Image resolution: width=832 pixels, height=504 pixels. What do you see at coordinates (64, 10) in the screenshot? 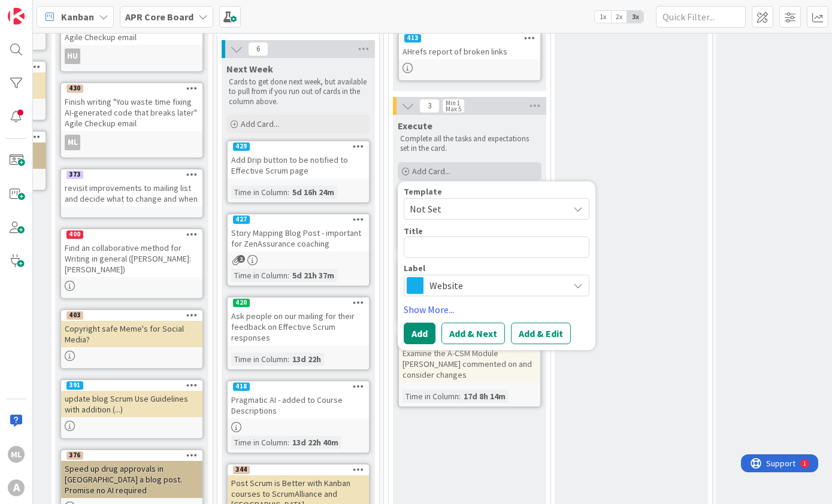
I see `div: 1` at bounding box center [64, 10].